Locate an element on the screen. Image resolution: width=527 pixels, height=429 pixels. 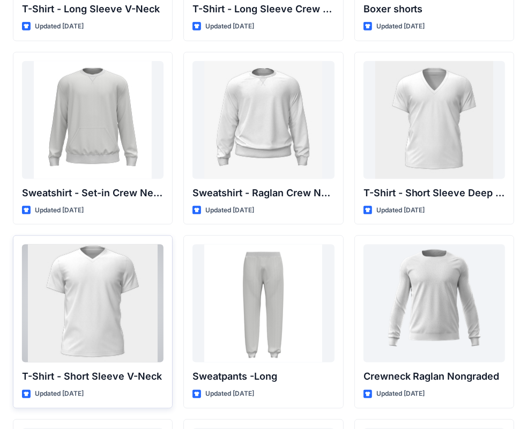
p: T-Shirt - Long Sleeve V-Neck is located at coordinates (93, 9).